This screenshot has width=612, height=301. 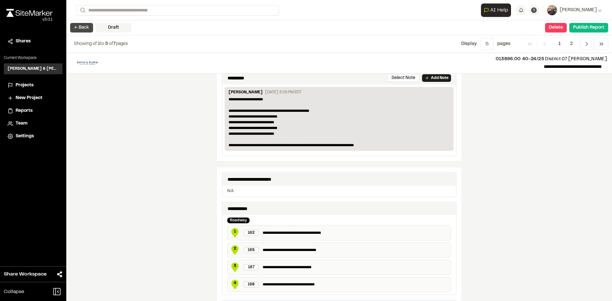 What do you see at coordinates (552, 10) in the screenshot?
I see `img: User` at bounding box center [552, 10].